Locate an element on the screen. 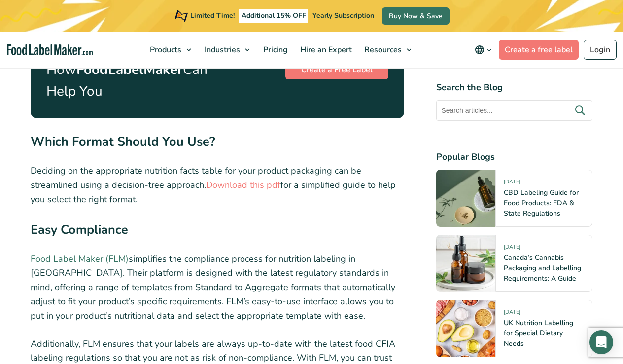  div: Open Intercom Messenger is located at coordinates (601, 342).